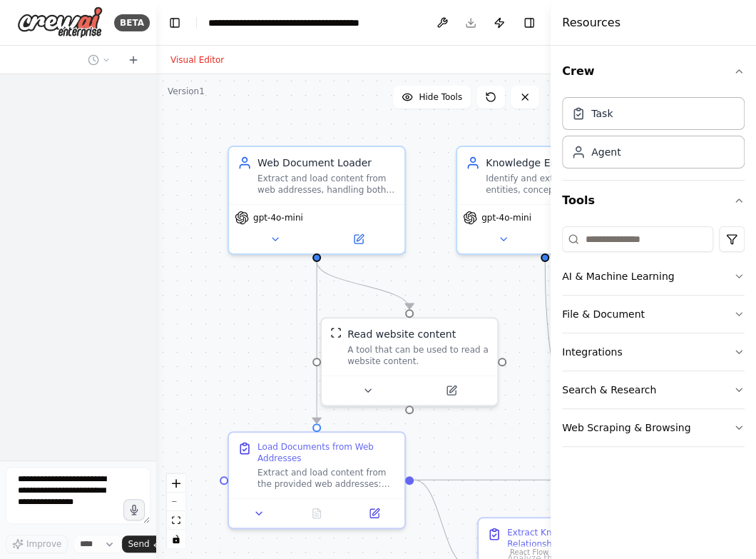 The image size is (756, 559). Describe the element at coordinates (44, 543) in the screenshot. I see `span: Improve` at that location.